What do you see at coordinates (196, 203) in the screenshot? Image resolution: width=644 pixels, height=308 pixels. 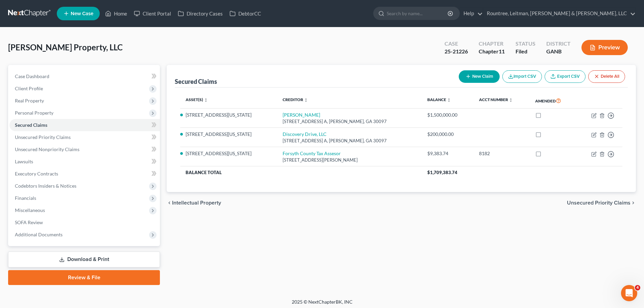 I see `span: Intellectual Property` at bounding box center [196, 203].